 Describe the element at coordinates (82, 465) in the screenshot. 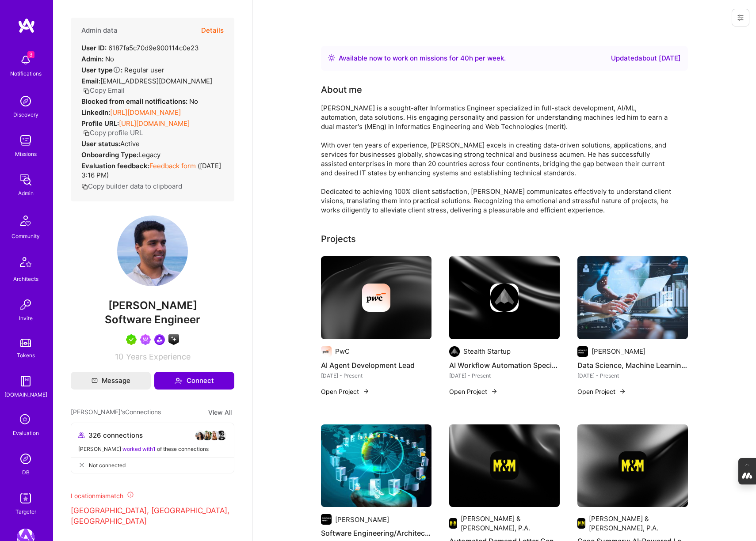

I see `i: icon CloseGray` at that location.